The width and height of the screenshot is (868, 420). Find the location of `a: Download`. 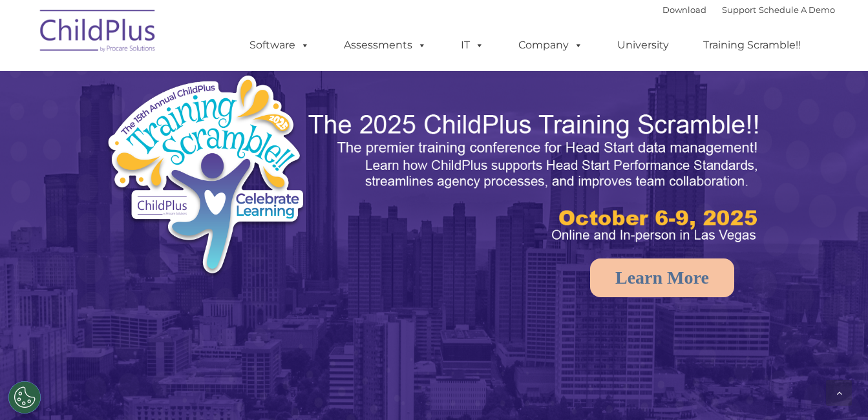

a: Download is located at coordinates (685, 10).